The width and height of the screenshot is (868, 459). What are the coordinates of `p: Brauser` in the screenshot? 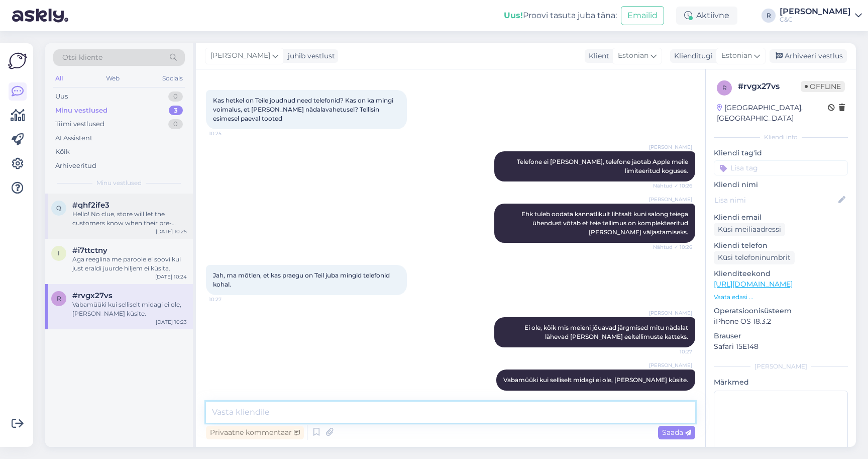 It's located at (781, 336).